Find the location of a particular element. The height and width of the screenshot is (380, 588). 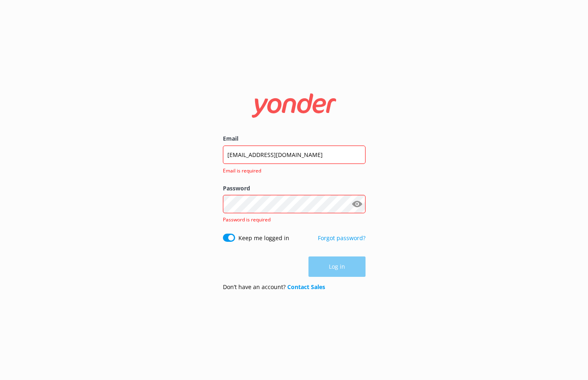

button: Show password is located at coordinates (357, 204).